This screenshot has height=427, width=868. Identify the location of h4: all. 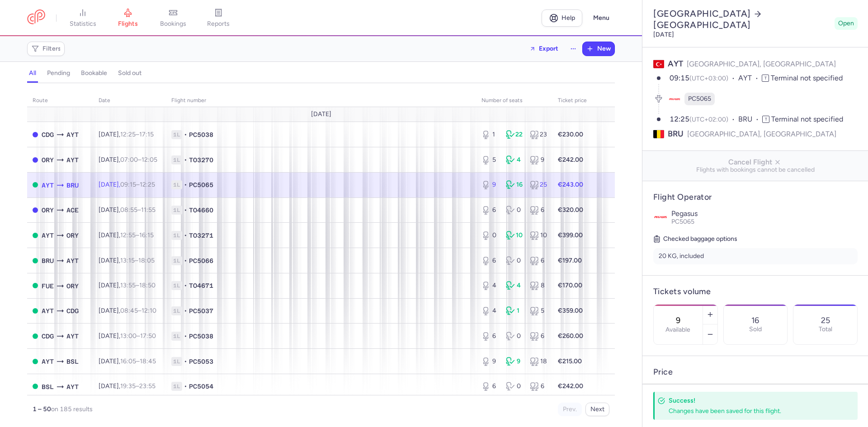
(33, 73).